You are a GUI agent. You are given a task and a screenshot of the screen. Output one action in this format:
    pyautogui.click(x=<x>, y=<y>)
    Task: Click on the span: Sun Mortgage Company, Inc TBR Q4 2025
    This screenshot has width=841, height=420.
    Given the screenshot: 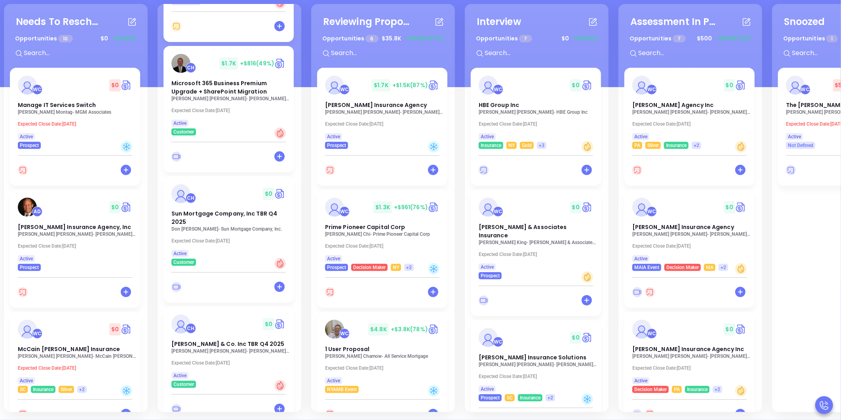 What is the action you would take?
    pyautogui.click(x=224, y=217)
    